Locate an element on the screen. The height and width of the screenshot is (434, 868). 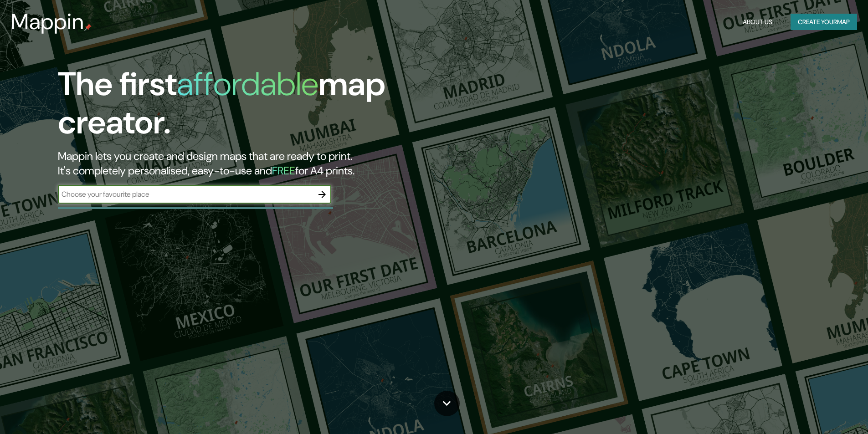
h2: Mappin lets you create and design maps that are ready to print. It's completely personalised, eas... is located at coordinates (275, 163).